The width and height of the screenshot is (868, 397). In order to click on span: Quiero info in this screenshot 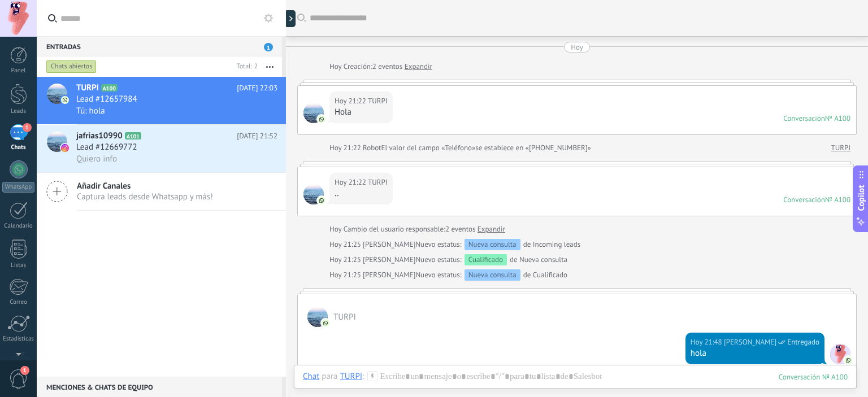, I will do `click(97, 159)`.